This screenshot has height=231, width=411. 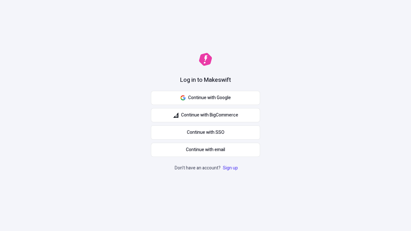 What do you see at coordinates (205, 150) in the screenshot?
I see `span: Continue with email` at bounding box center [205, 150].